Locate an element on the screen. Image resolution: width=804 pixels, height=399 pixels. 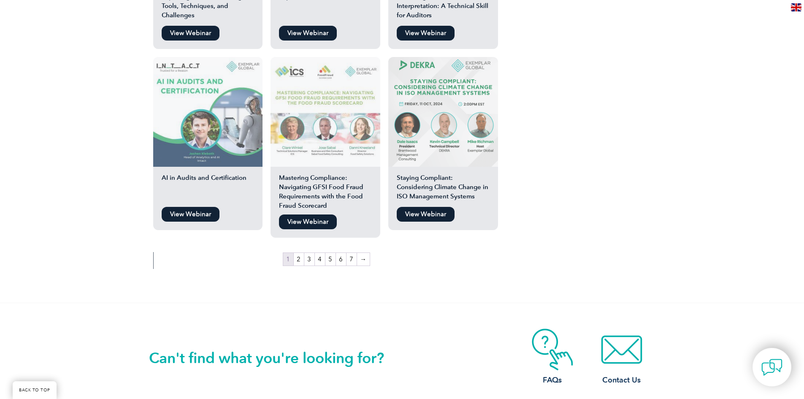
h3: Contact Us is located at coordinates (622, 380).